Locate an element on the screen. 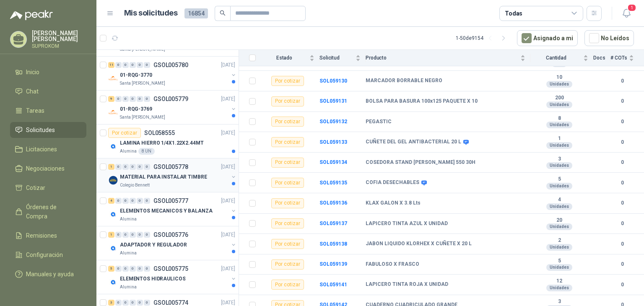  a: Chat is located at coordinates (48, 92).